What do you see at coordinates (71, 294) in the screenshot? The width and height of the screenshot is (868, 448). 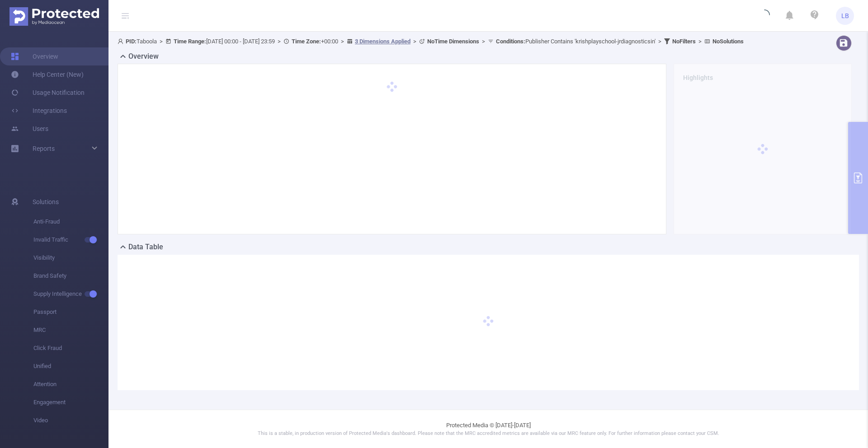 I see `span: Supply Intelligence` at bounding box center [71, 294].